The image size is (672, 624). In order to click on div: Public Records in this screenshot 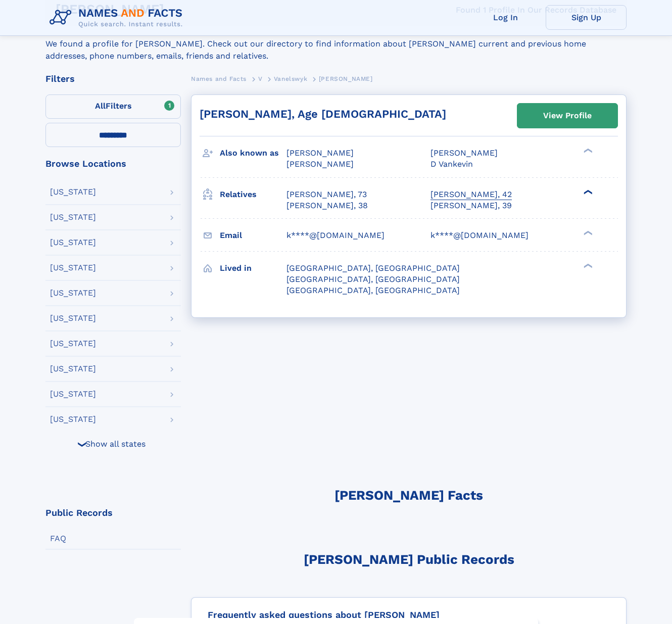, I will do `click(79, 513)`.